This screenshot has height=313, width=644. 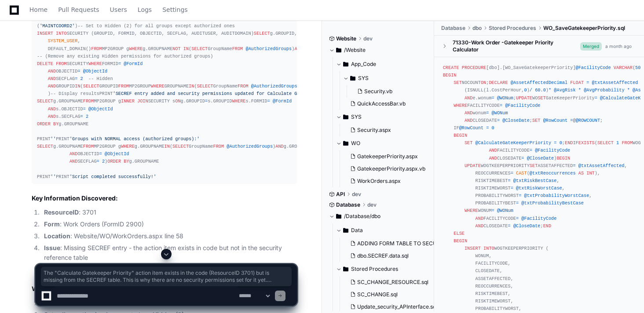 I want to click on span: Logs, so click(x=145, y=9).